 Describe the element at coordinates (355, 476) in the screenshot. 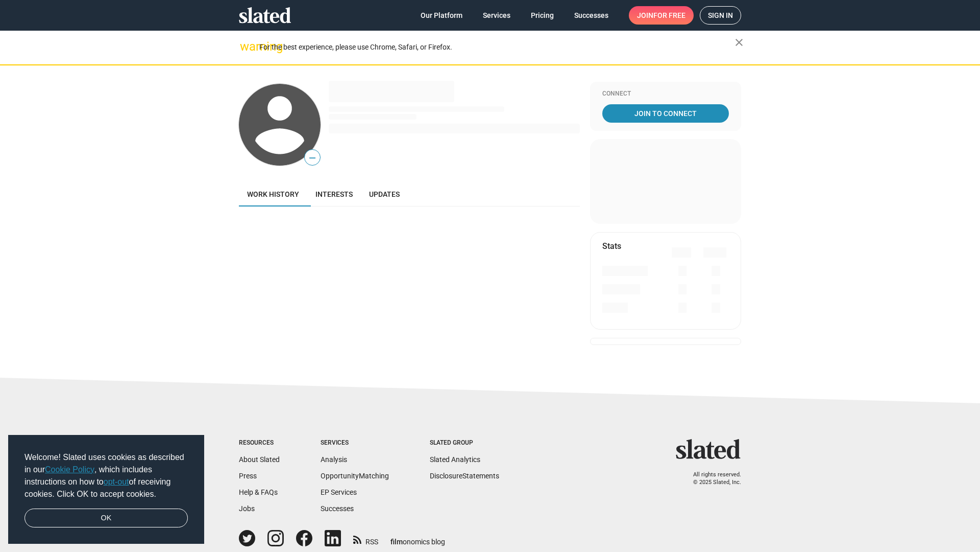

I see `a: OpportunityMatching` at that location.